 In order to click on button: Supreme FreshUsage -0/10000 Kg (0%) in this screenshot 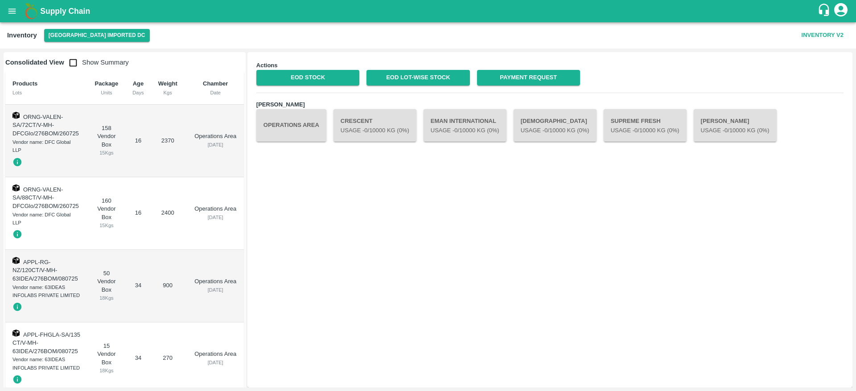, I will do `click(645, 125)`.